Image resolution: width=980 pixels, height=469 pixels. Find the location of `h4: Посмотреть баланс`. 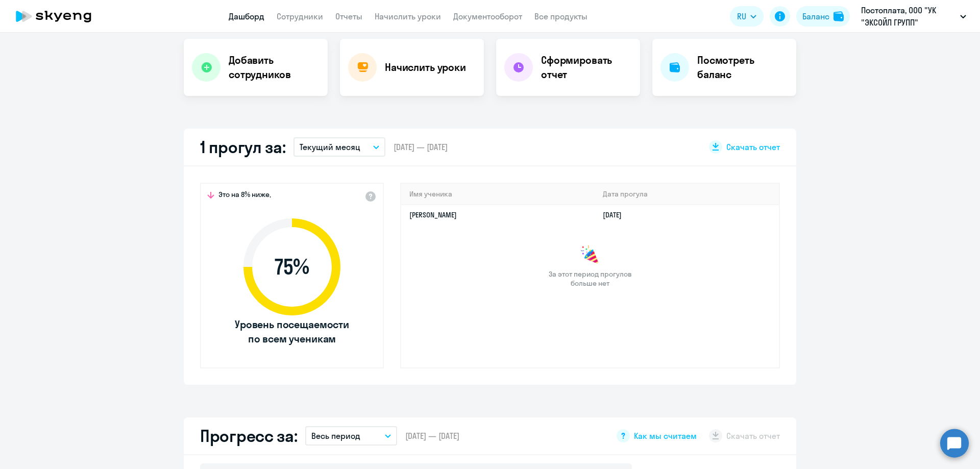

h4: Посмотреть баланс is located at coordinates (743, 67).